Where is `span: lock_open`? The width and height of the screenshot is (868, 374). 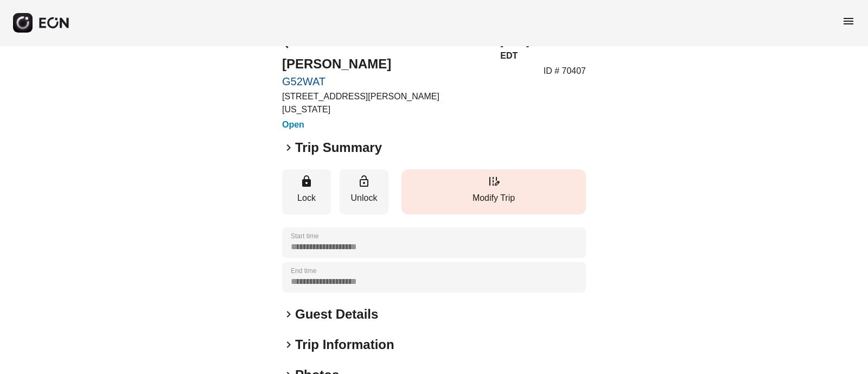
span: lock_open is located at coordinates (364, 181).